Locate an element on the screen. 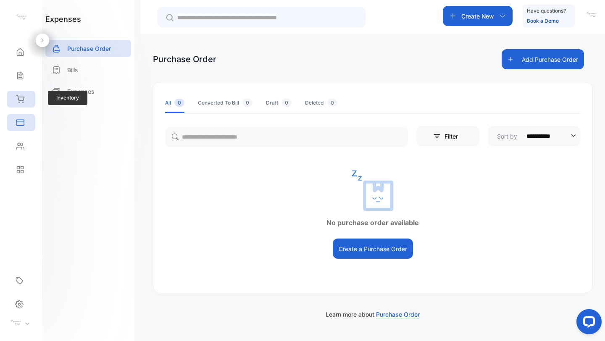 This screenshot has height=341, width=605. button: Add Purchase Order is located at coordinates (543, 59).